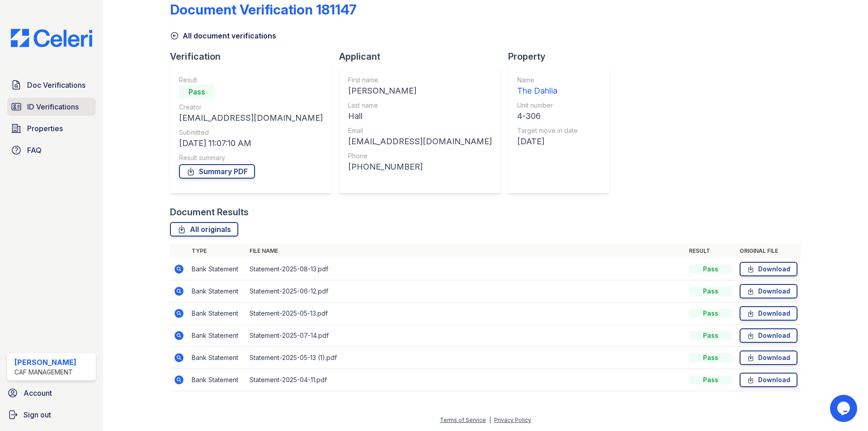  I want to click on span: Sign out, so click(37, 415).